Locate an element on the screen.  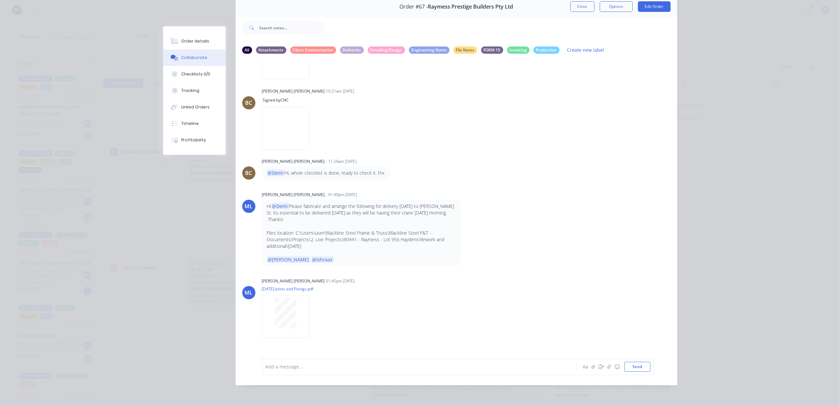
button: Tracking is located at coordinates (194, 91).